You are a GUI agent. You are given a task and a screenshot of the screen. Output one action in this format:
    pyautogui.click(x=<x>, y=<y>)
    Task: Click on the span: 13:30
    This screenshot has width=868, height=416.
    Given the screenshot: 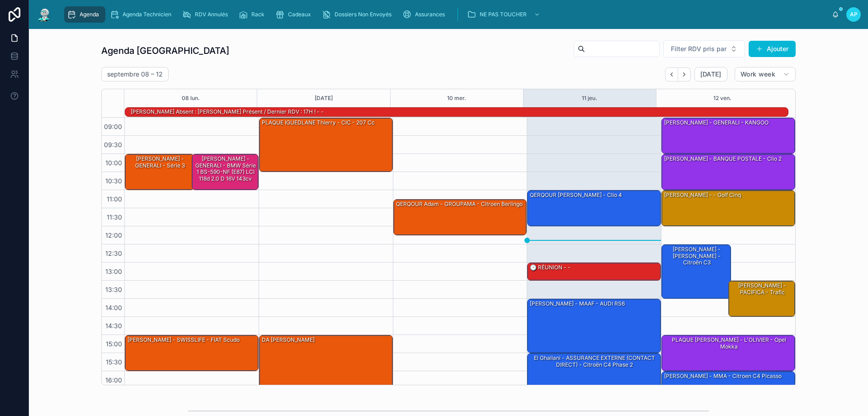 What is the action you would take?
    pyautogui.click(x=113, y=289)
    